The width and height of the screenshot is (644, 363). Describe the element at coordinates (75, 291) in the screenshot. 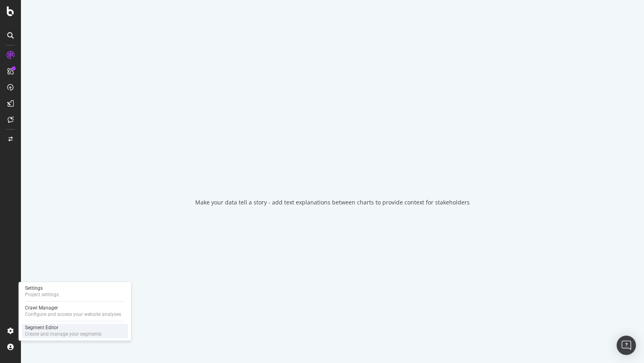

I see `a: SettingsProject settings` at that location.